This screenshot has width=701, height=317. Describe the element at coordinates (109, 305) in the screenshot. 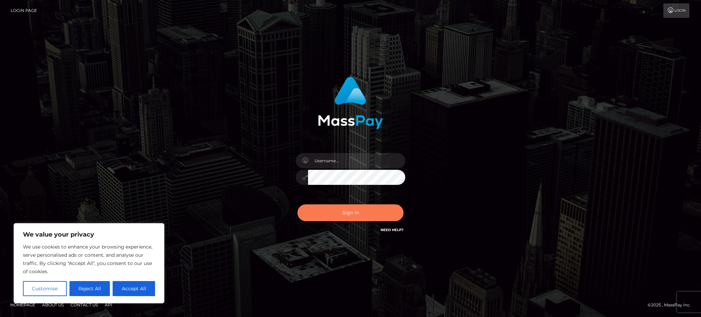

I see `a: API` at that location.